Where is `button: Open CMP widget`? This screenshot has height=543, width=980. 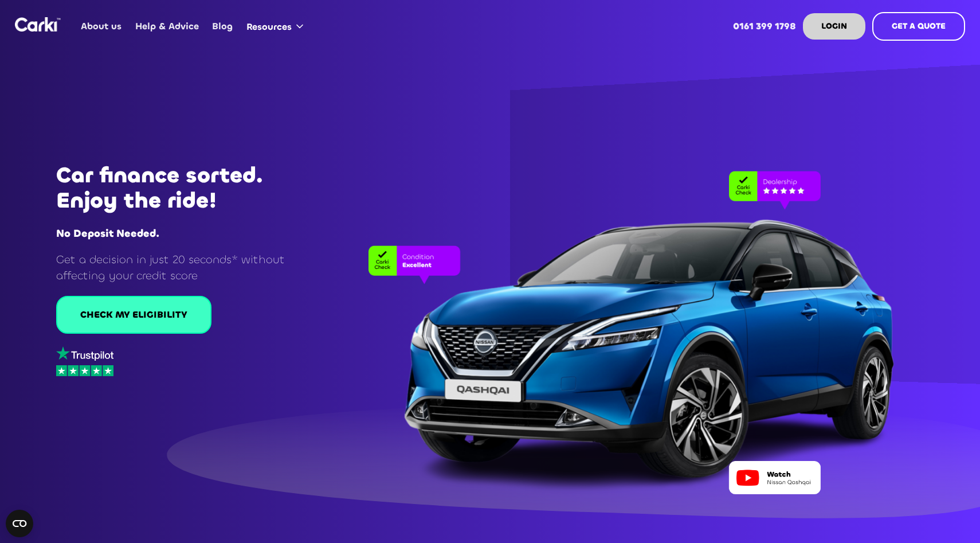
button: Open CMP widget is located at coordinates (19, 524).